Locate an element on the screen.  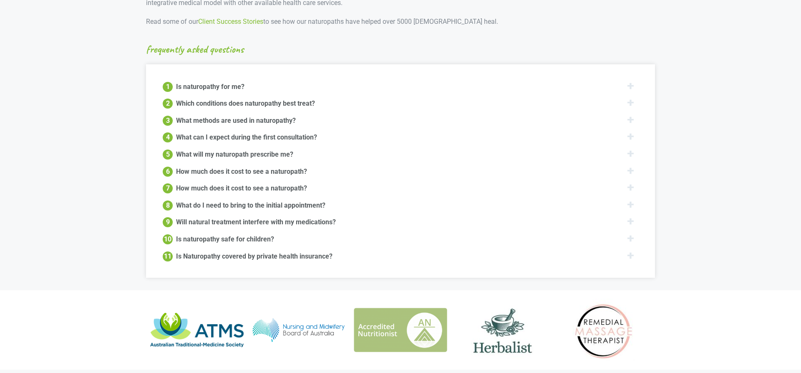
div: Which conditions does naturopathy best treat? is located at coordinates (245, 103).